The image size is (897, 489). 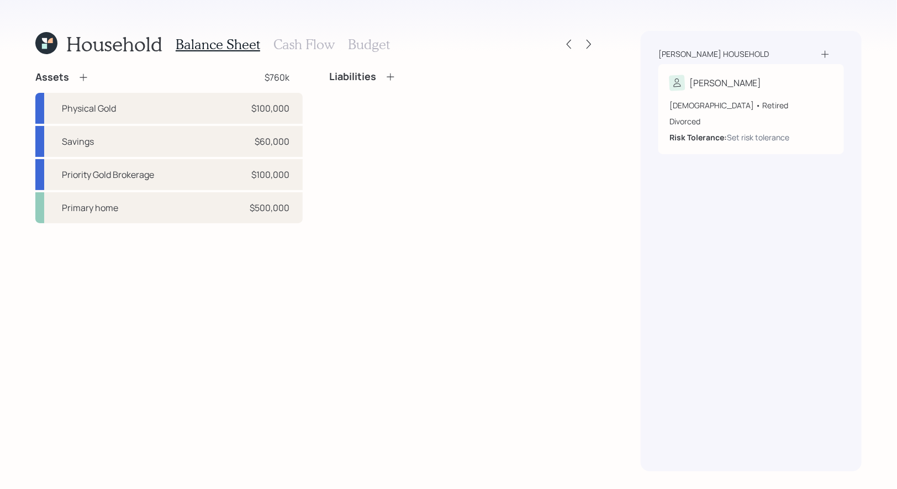 What do you see at coordinates (218, 44) in the screenshot?
I see `h3: Balance Sheet` at bounding box center [218, 44].